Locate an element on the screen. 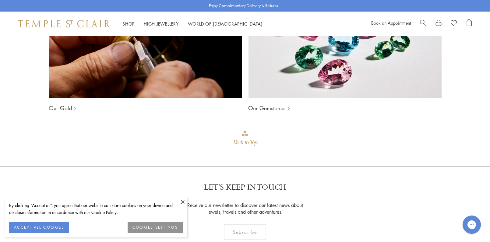 The height and width of the screenshot is (242, 490). button: ACCEPT ALL COOKIES is located at coordinates (39, 227).